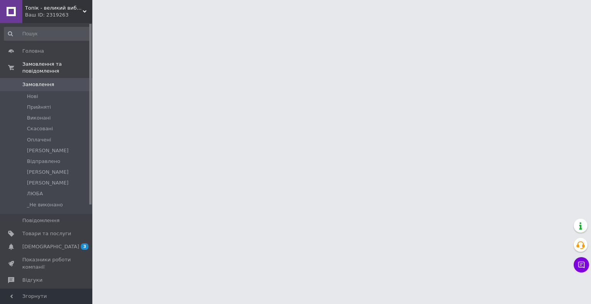 This screenshot has height=304, width=591. Describe the element at coordinates (32, 281) in the screenshot. I see `span: Відгуки` at that location.